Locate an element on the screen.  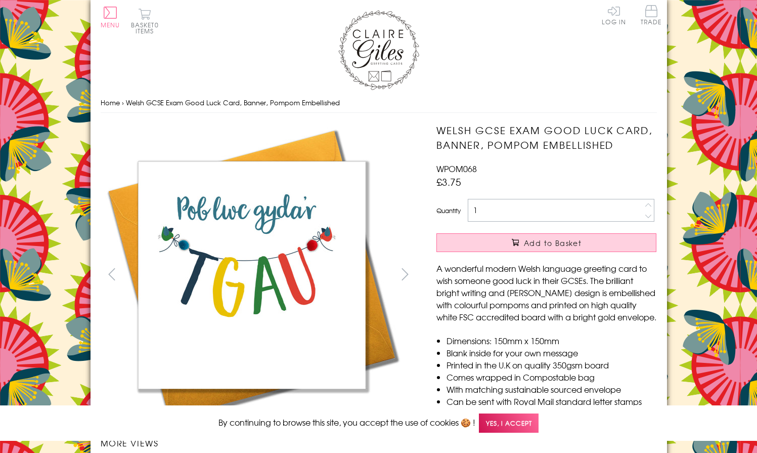
span: Trade is located at coordinates (652, 15).